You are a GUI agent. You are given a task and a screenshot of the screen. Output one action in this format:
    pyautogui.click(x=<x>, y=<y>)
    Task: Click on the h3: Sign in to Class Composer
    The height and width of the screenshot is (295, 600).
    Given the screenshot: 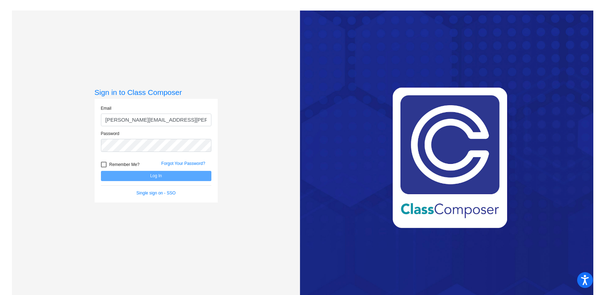 What is the action you would take?
    pyautogui.click(x=156, y=92)
    